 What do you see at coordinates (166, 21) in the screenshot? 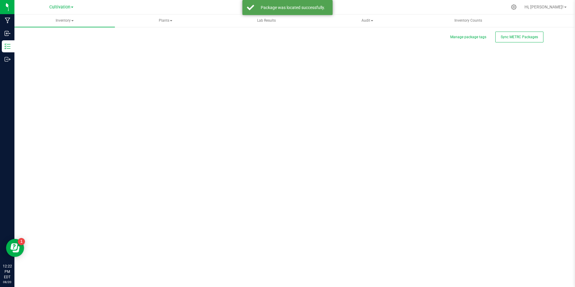
I see `a: Plants` at bounding box center [166, 21].